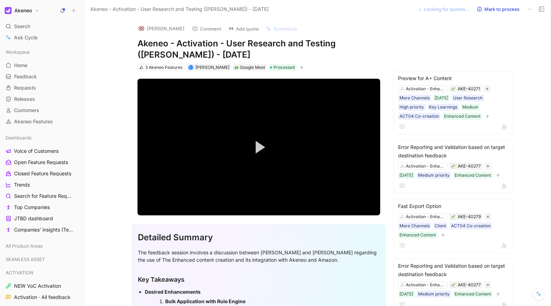  What do you see at coordinates (173, 291) in the screenshot?
I see `strong: Desired Enhancements` at bounding box center [173, 291].